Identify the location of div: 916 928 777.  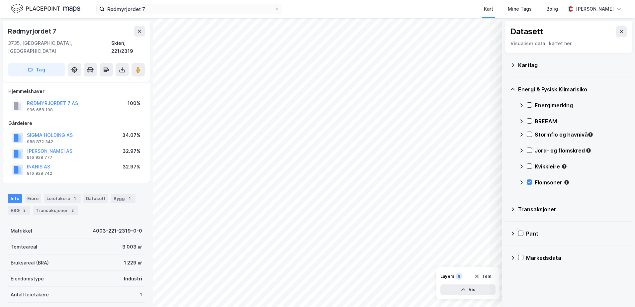
(40, 157).